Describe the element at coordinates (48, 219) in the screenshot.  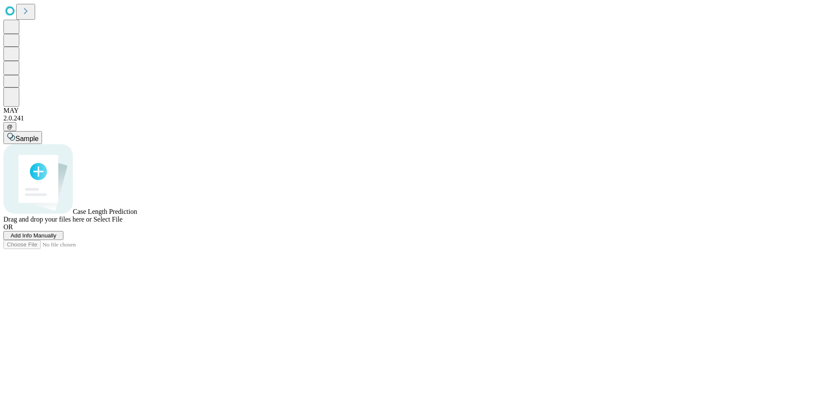
I see `span: Drag and drop your files here or` at that location.